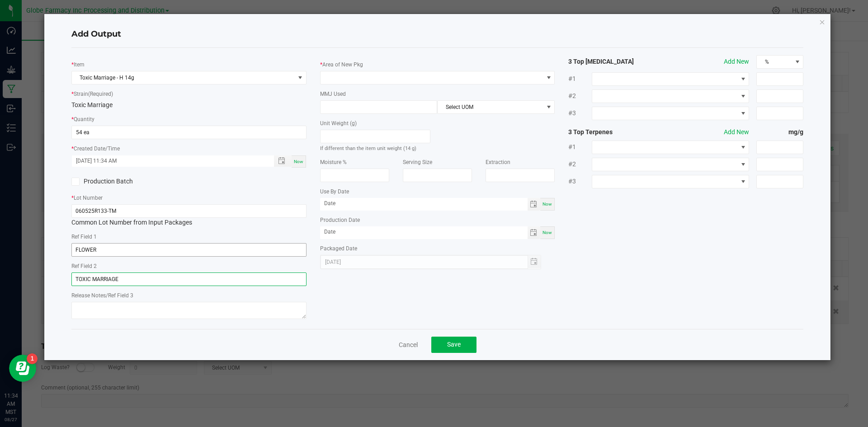 The image size is (868, 427). Describe the element at coordinates (168, 161) in the screenshot. I see `input: Created Datetime` at that location.